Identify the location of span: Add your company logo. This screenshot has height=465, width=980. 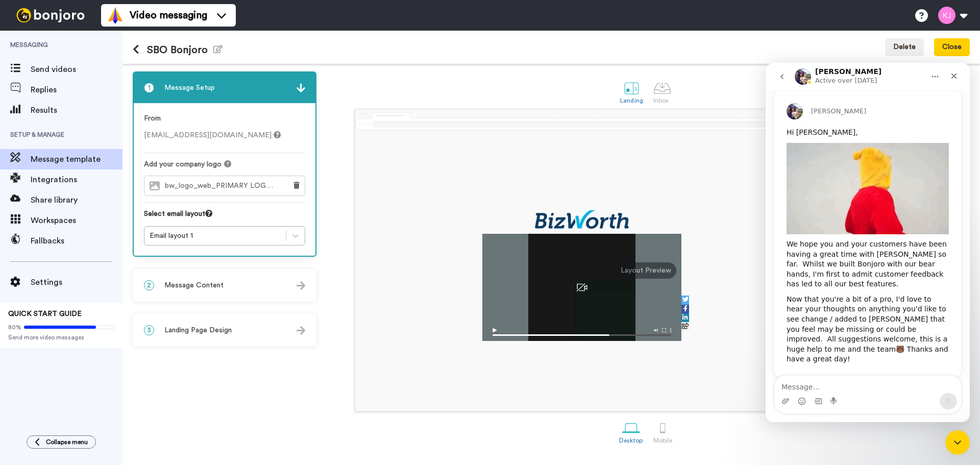
(183, 164).